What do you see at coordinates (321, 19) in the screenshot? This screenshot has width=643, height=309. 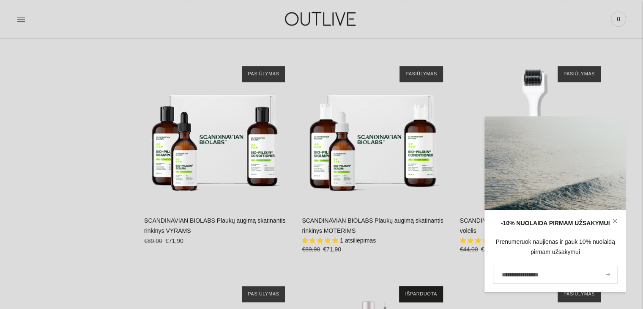 I see `img: OUTLIVE` at bounding box center [321, 19].